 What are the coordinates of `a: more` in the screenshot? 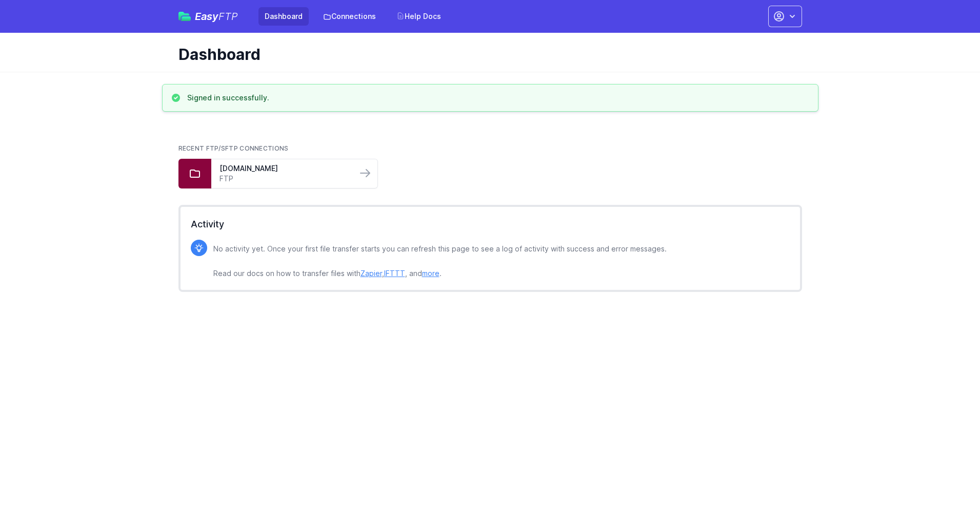 It's located at (431, 273).